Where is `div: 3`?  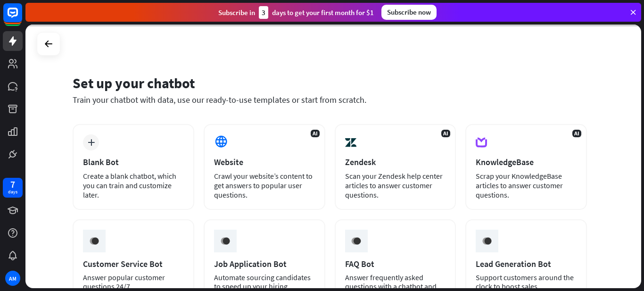
div: 3 is located at coordinates (263, 12).